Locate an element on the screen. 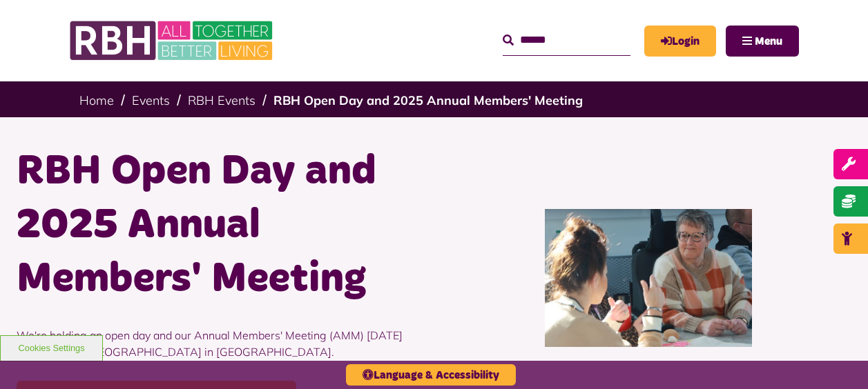 This screenshot has width=868, height=389. a: Home is located at coordinates (97, 100).